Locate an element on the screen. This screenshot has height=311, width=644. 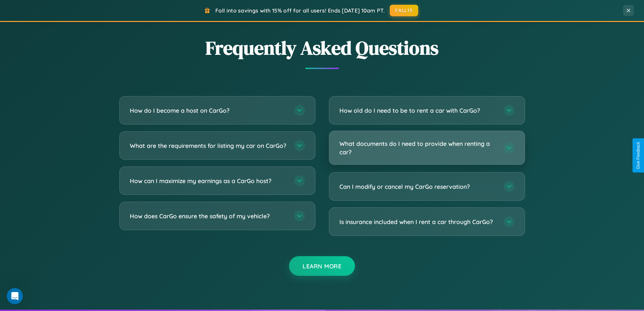
h3: What documents do I need to provide when renting a car? is located at coordinates (418, 148).